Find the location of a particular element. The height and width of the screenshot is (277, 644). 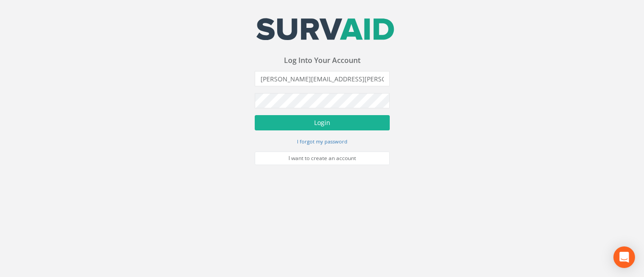

button: Login is located at coordinates (323, 123).